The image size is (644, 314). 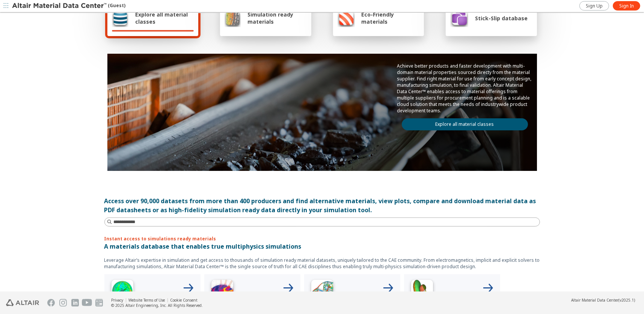 I want to click on img: Structural Analyses Icon, so click(x=322, y=292).